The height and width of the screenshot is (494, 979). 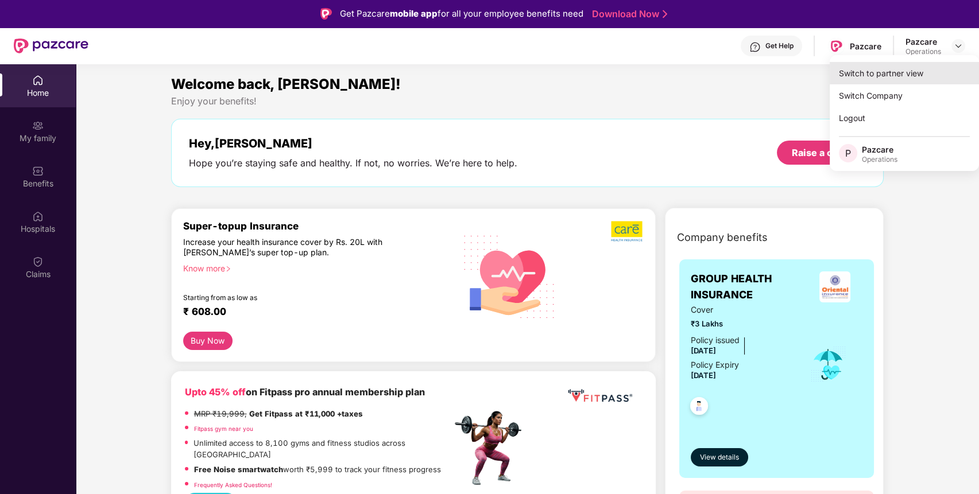 What do you see at coordinates (353, 163) in the screenshot?
I see `div: Hope you’re staying safe and healthy. If not, no worries. We’re here to help.` at bounding box center [353, 163].